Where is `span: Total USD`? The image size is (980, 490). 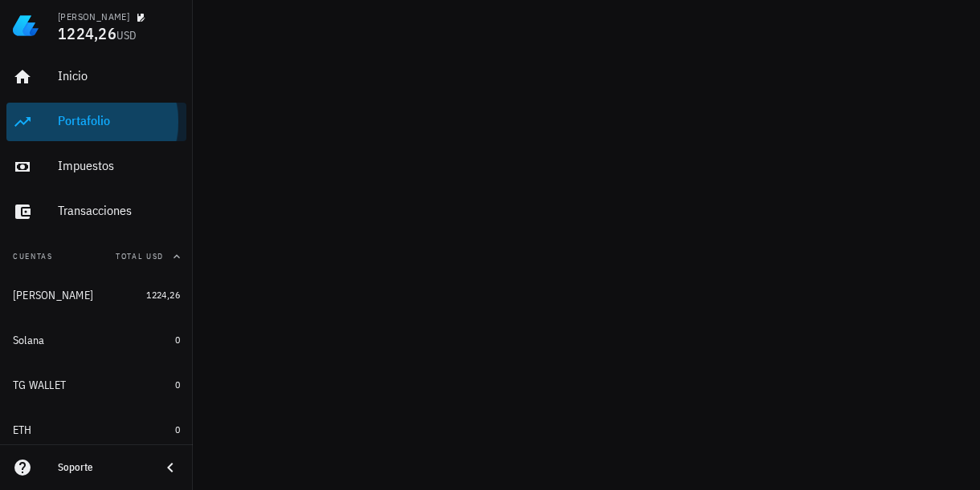 span: Total USD is located at coordinates (140, 256).